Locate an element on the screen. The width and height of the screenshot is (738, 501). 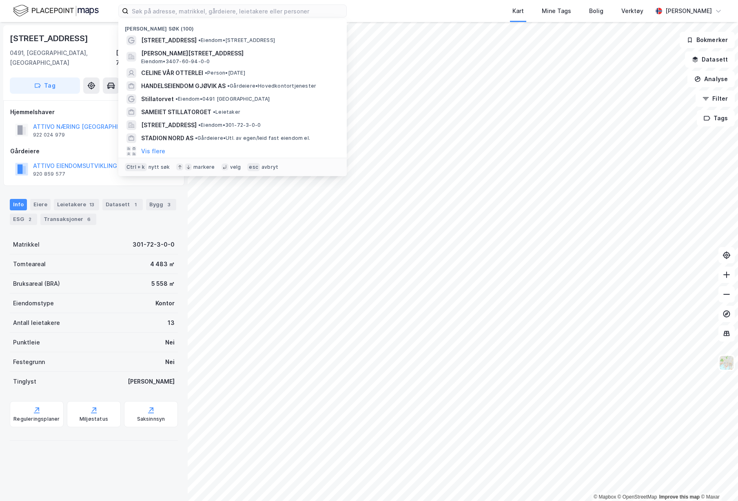
div: 6 is located at coordinates (89, 219).